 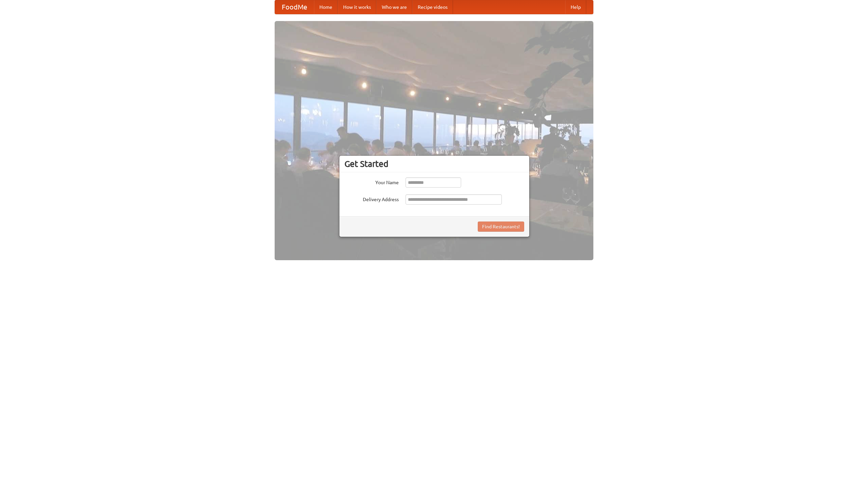 I want to click on a: Help, so click(x=575, y=7).